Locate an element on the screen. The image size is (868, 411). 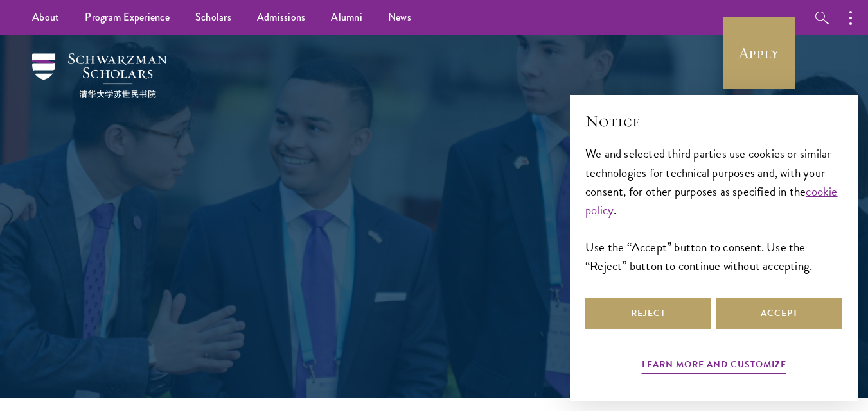
div: We and selected third parties use cookies or similar technologies for technical purposes and, wit... is located at coordinates (714, 209).